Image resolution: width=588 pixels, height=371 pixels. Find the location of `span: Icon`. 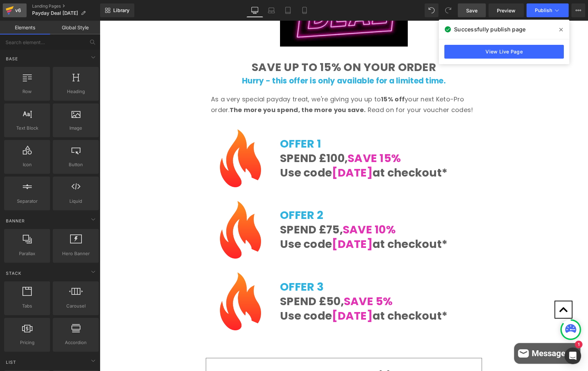

span: Icon is located at coordinates (27, 165).